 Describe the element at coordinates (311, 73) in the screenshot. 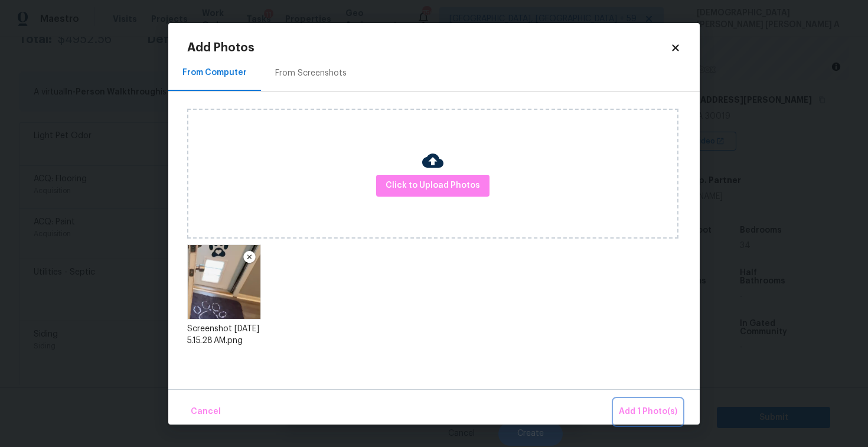

I see `div: From Screenshots` at that location.